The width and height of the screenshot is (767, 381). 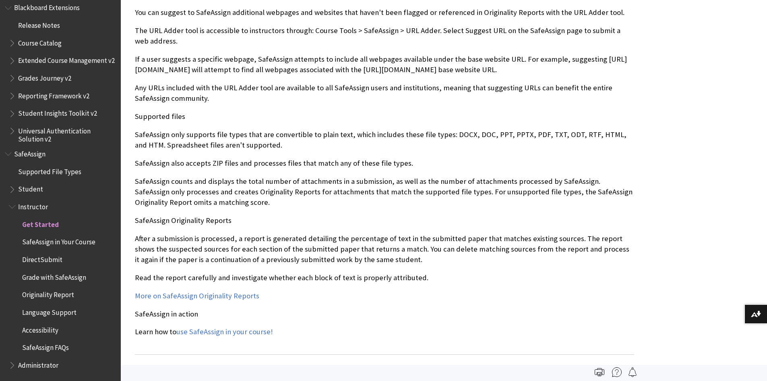 I want to click on p: Learn how to, so click(x=385, y=332).